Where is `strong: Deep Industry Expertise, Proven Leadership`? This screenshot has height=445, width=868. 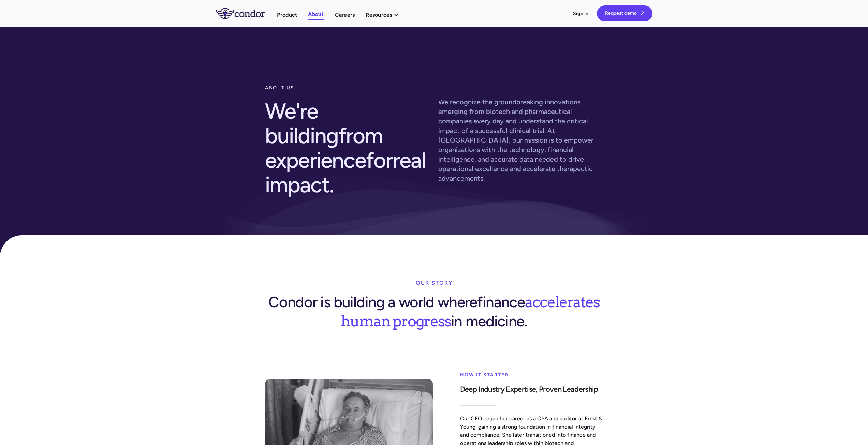 strong: Deep Industry Expertise, Proven Leadership is located at coordinates (529, 389).